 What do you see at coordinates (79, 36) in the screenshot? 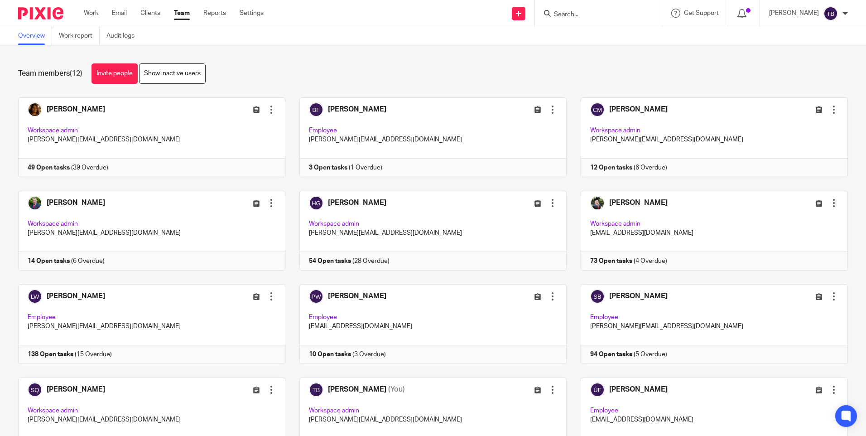
I see `a: Work report` at bounding box center [79, 36].